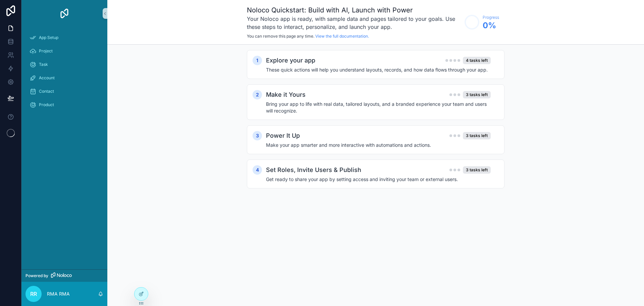 This screenshot has width=644, height=306. I want to click on h3: Your Noloco app is ready, with sample data and pages tailored to your goals. Use these steps to i..., so click(354, 23).